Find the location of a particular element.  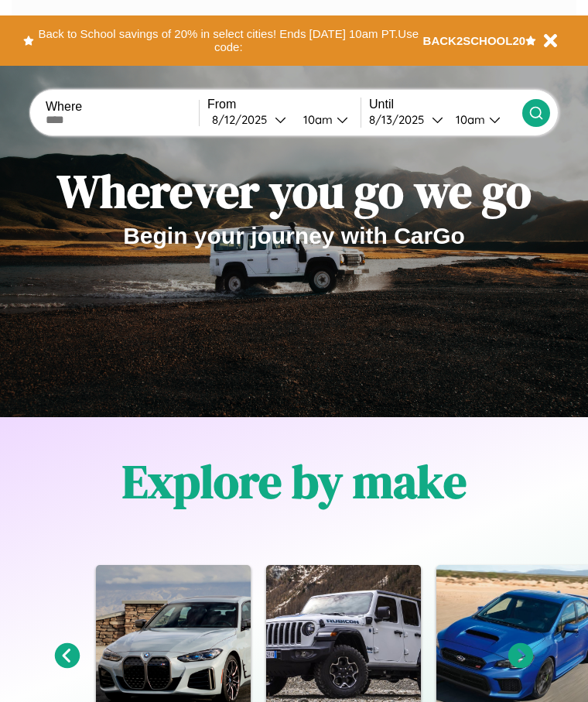

div: 8 / 13 / 2025 is located at coordinates (400, 119).